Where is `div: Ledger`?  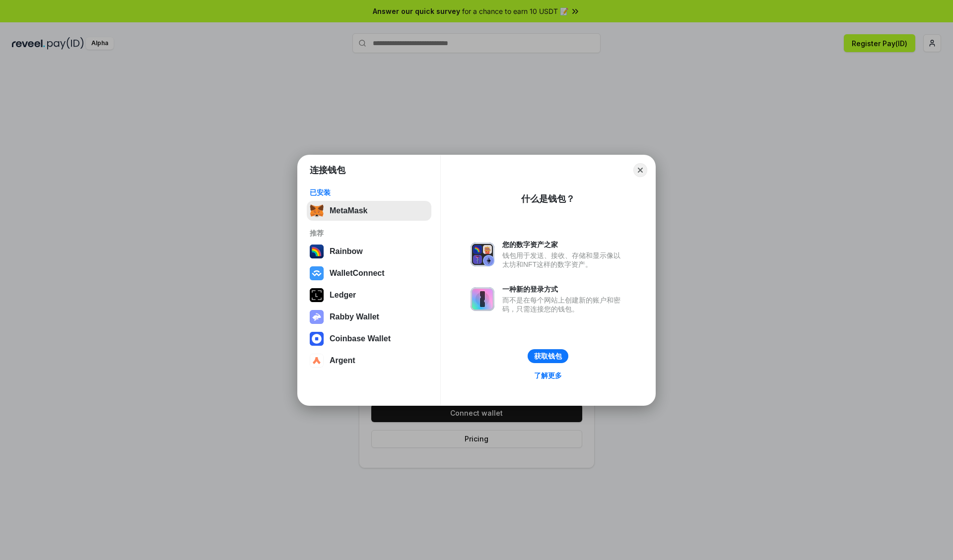
div: Ledger is located at coordinates (342, 295).